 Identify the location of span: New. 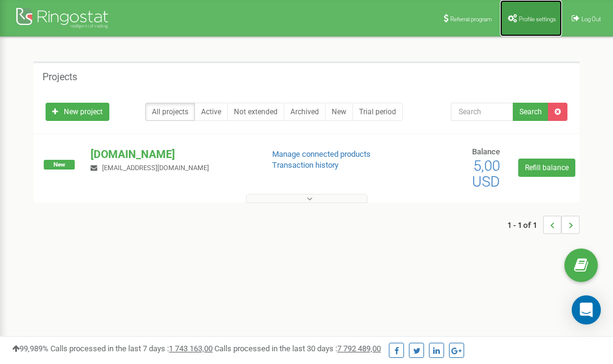
(59, 165).